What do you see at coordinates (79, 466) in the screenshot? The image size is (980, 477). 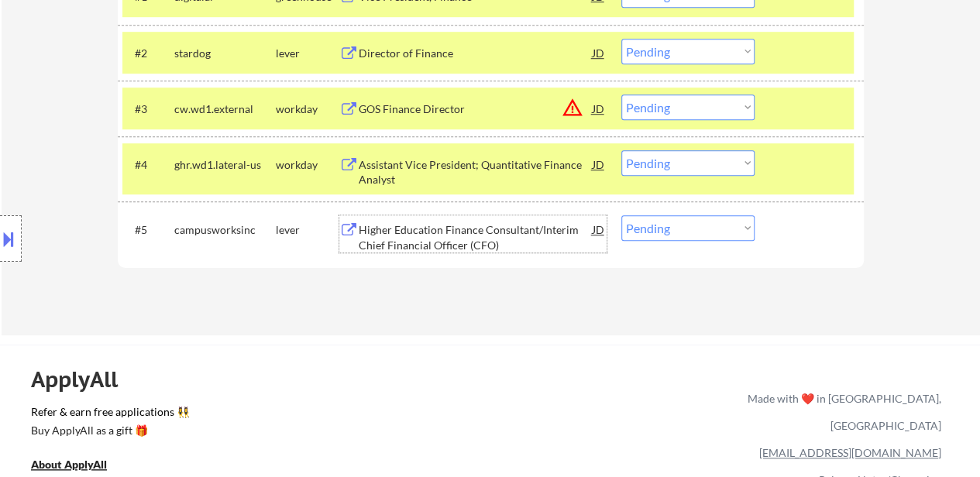 I see `a: About ApplyAll` at bounding box center [79, 466].